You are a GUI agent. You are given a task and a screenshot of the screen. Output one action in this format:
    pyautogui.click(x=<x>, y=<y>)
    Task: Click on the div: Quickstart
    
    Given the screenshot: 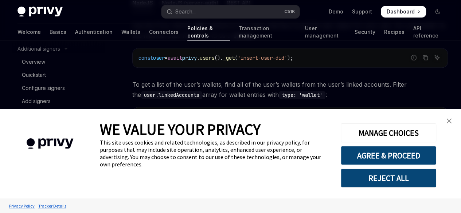 What is the action you would take?
    pyautogui.click(x=34, y=75)
    